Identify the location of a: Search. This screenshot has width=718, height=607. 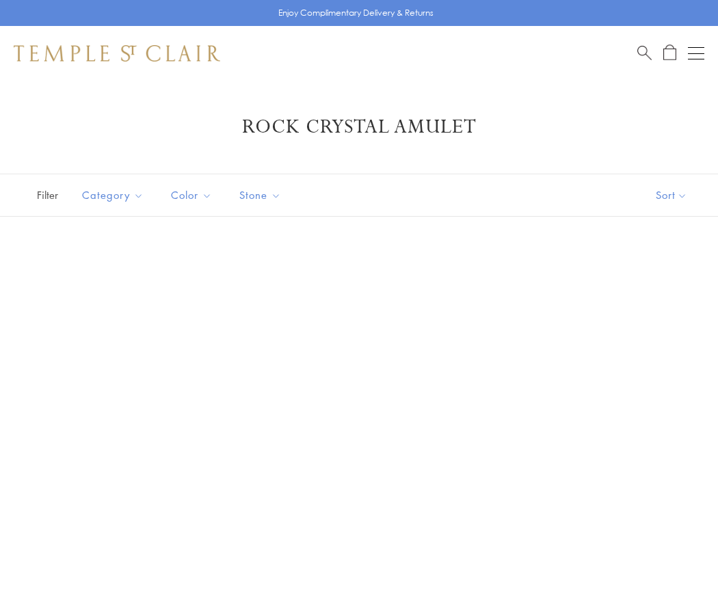
(644, 53).